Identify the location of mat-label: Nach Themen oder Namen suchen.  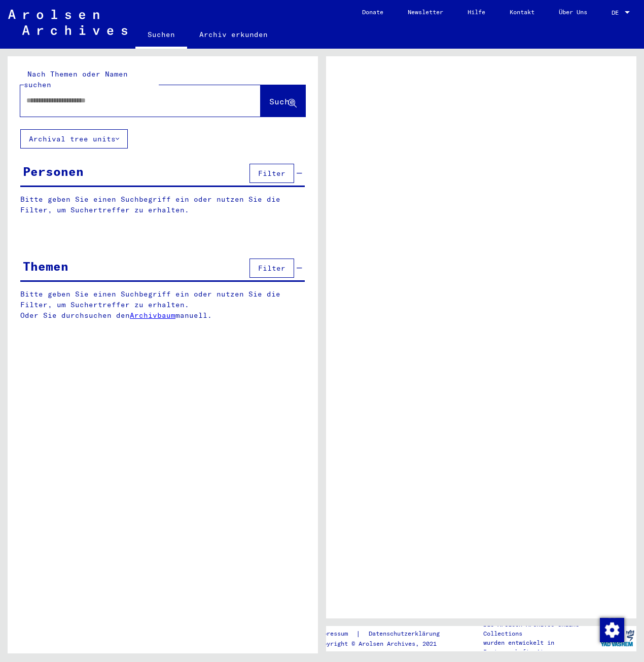
(75, 79).